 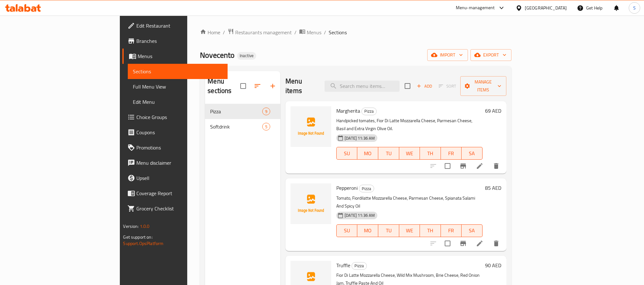 I want to click on span: Select section first, so click(x=447, y=86).